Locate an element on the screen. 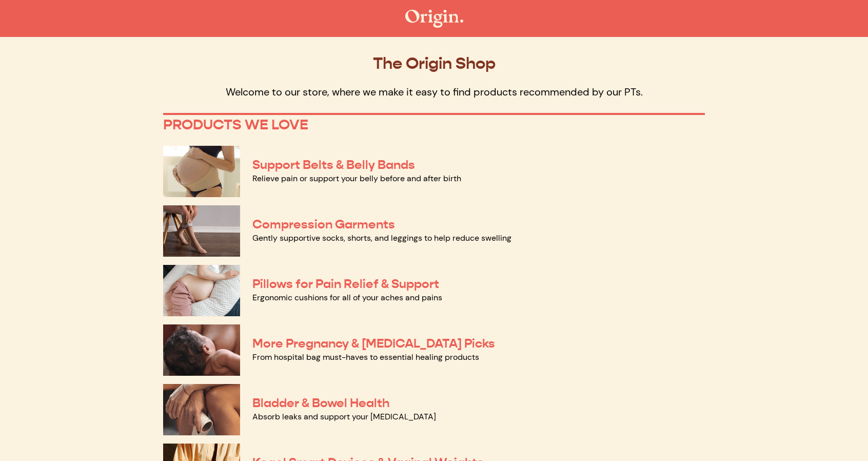 This screenshot has width=868, height=461. img: The Origin Shop is located at coordinates (434, 19).